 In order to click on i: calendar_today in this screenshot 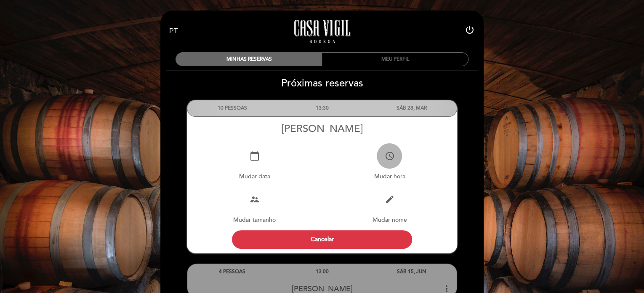, I will do `click(255, 156)`.